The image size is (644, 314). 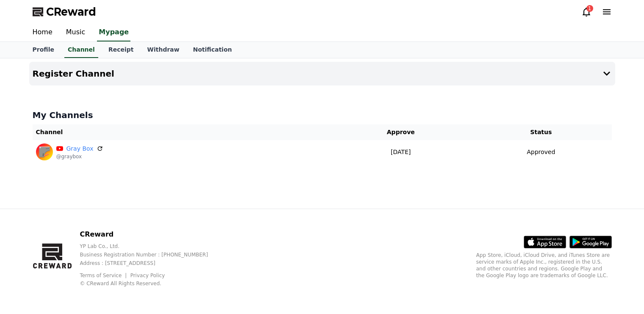 I want to click on a: Terms of Service, so click(x=104, y=276).